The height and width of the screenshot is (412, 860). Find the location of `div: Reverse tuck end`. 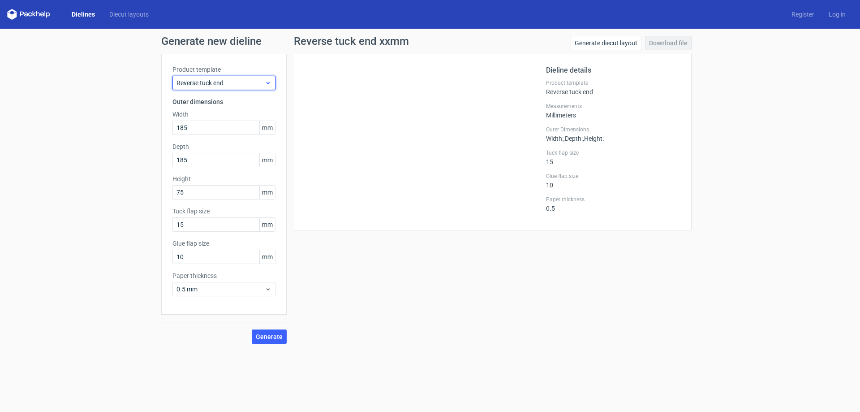

div: Reverse tuck end is located at coordinates (613, 87).